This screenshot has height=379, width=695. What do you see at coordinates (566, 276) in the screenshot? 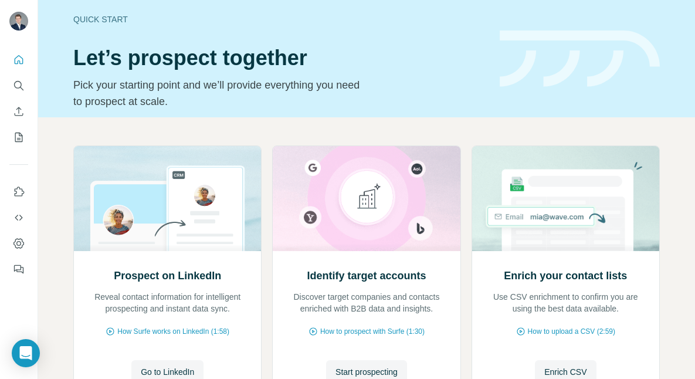
I see `h2: Enrich your contact lists` at bounding box center [566, 276].